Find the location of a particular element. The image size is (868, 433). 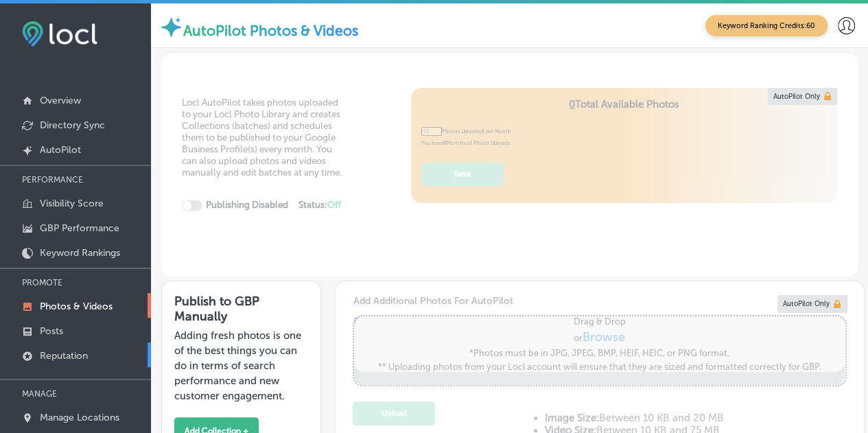

label: AutoPilot Photos & Videos is located at coordinates (271, 30).